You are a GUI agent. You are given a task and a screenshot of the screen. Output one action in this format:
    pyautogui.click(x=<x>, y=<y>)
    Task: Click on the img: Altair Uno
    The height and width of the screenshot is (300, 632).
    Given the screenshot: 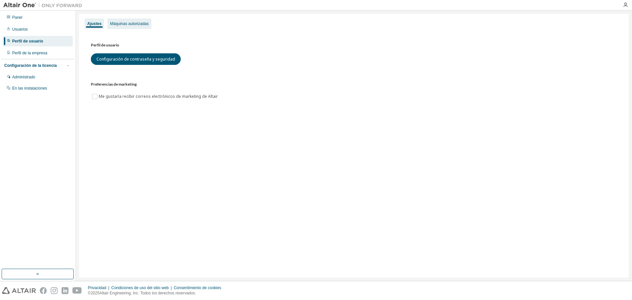 What is the action you would take?
    pyautogui.click(x=44, y=5)
    